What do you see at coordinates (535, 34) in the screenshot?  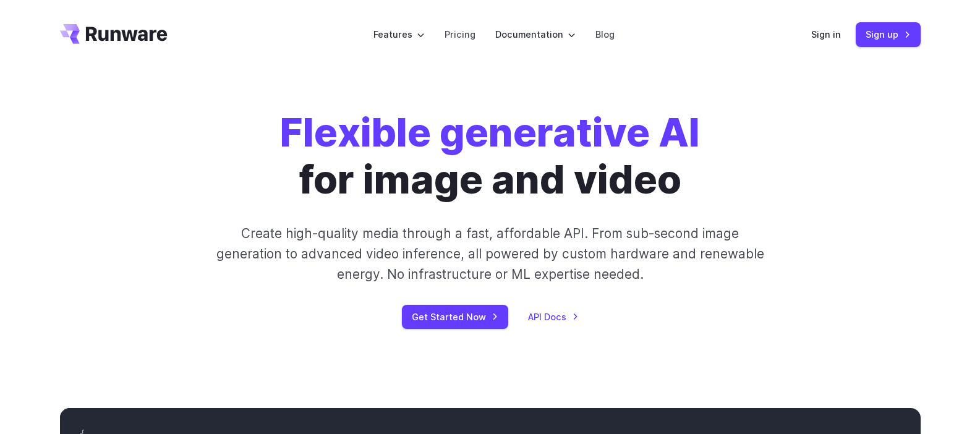 I see `label: Documentation` at bounding box center [535, 34].